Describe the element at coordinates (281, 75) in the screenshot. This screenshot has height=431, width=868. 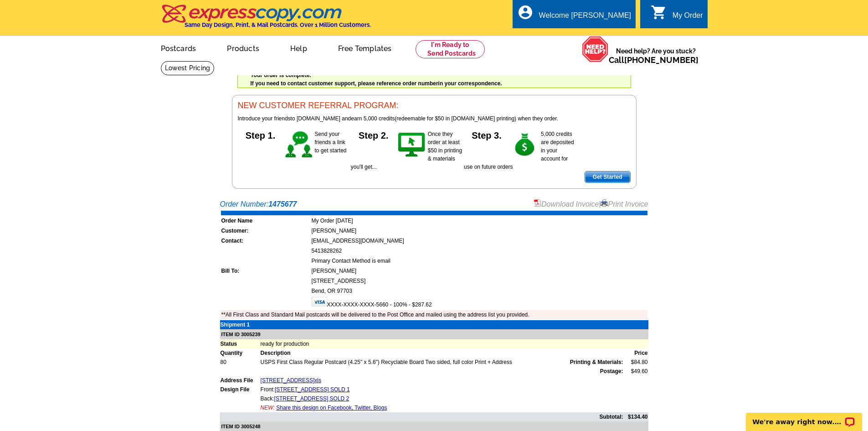
I see `strong: Your order is complete.` at that location.